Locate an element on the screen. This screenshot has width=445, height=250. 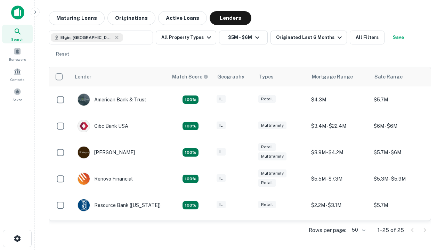
h6: Match Score is located at coordinates (189, 77).